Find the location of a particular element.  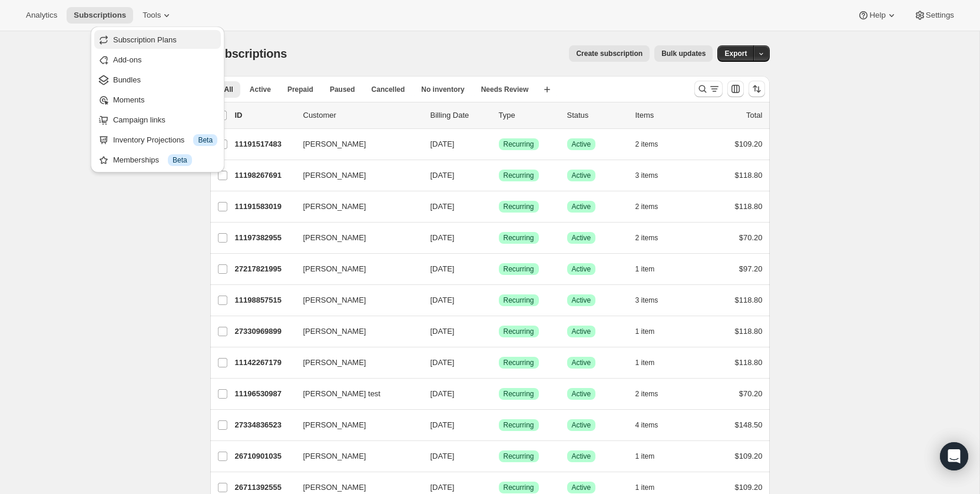

p: 11142267179 is located at coordinates (264, 363).